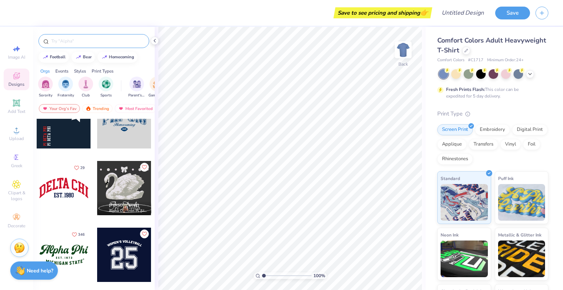 This screenshot has width=563, height=290. I want to click on span: 100 %, so click(319, 276).